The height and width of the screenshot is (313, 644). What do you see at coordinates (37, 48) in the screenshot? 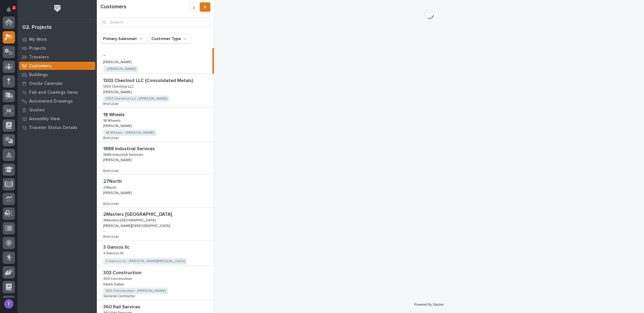
I see `p: Projects` at bounding box center [37, 48].